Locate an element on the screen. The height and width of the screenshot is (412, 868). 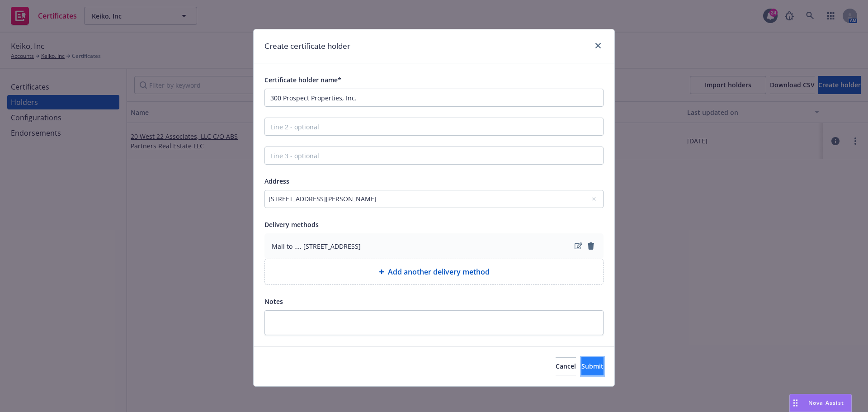
button: Nova Assist is located at coordinates (821, 403).